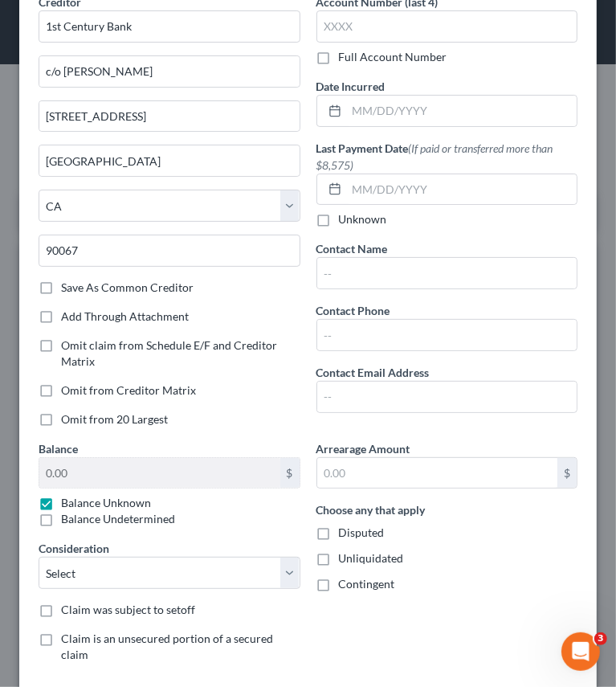  I want to click on label: Contact Name, so click(352, 248).